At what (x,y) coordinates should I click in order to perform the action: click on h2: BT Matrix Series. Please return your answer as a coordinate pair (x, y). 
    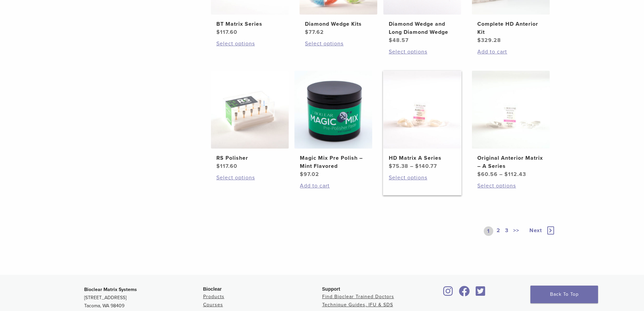
    Looking at the image, I should click on (250, 24).